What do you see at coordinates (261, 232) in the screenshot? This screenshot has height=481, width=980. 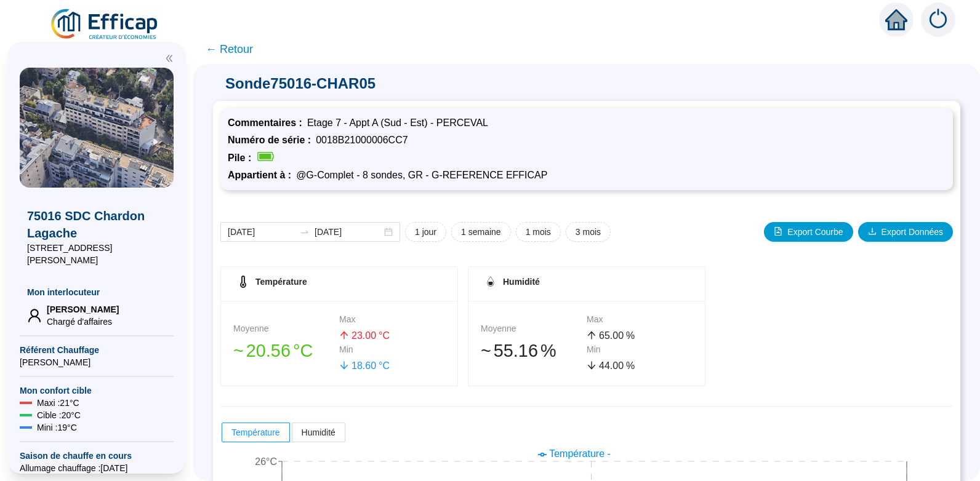 I see `input: Date de début` at bounding box center [261, 232].